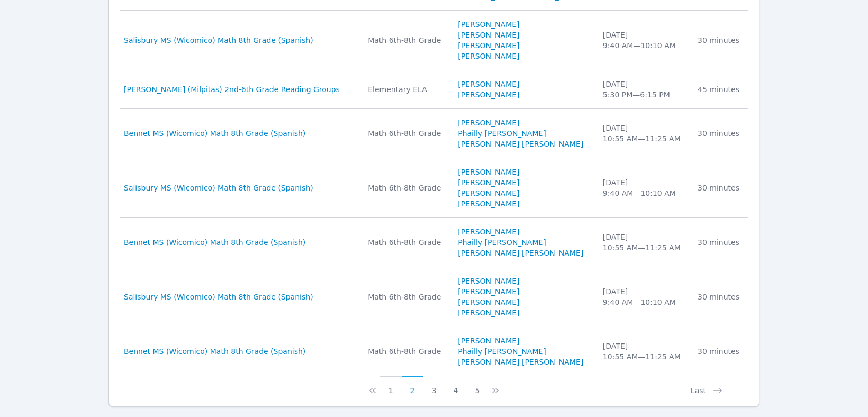  What do you see at coordinates (407, 89) in the screenshot?
I see `div: Elementary ELA` at bounding box center [407, 89].